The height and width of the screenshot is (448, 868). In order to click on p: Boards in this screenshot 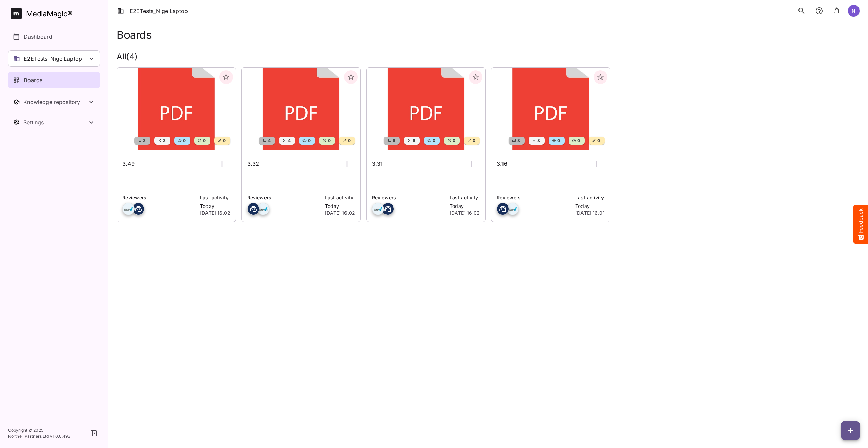, I will do `click(34, 80)`.